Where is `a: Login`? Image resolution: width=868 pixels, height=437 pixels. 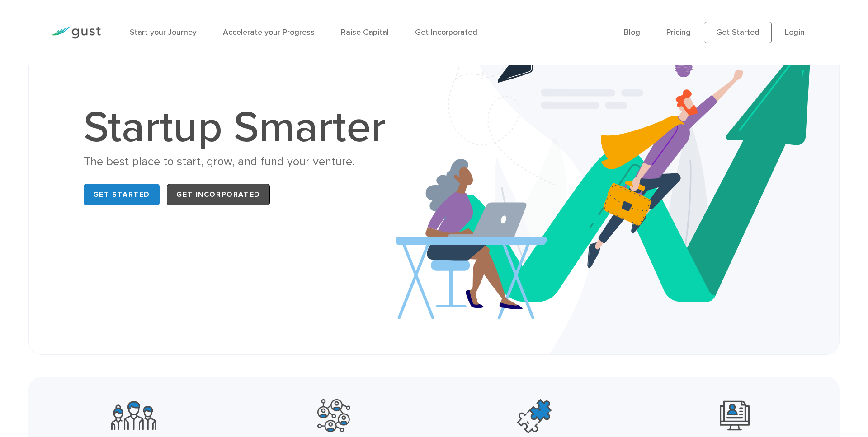
a: Login is located at coordinates (794, 32).